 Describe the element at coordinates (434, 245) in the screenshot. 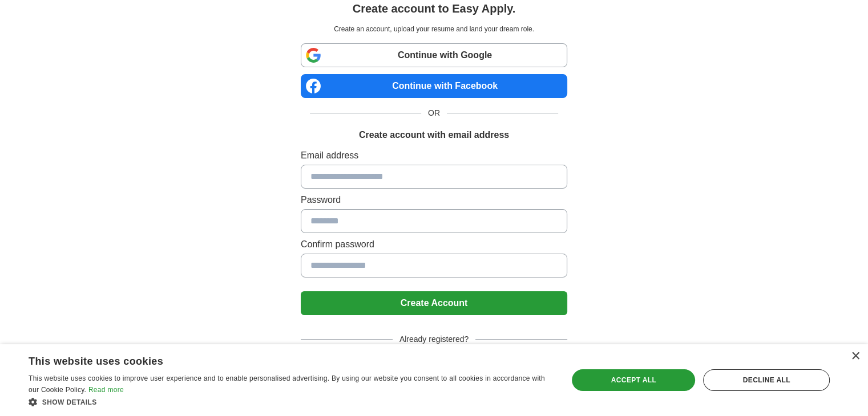

I see `label: Confirm password` at that location.